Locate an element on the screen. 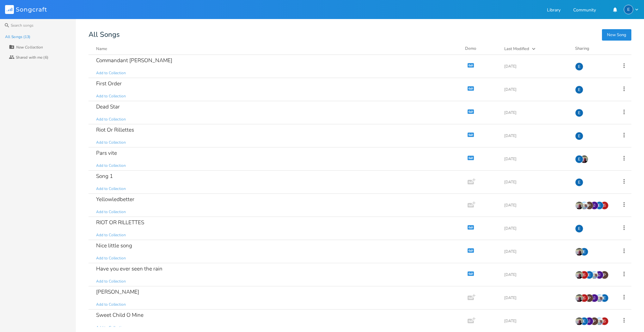  div: Riot Or Rillettes is located at coordinates (115, 130).